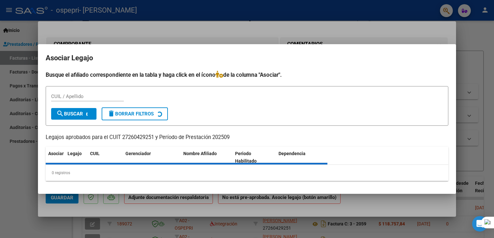 The image size is (494, 238). What do you see at coordinates (254, 157) in the screenshot?
I see `datatable-header-cell: Periodo Habilitado` at bounding box center [254, 157].